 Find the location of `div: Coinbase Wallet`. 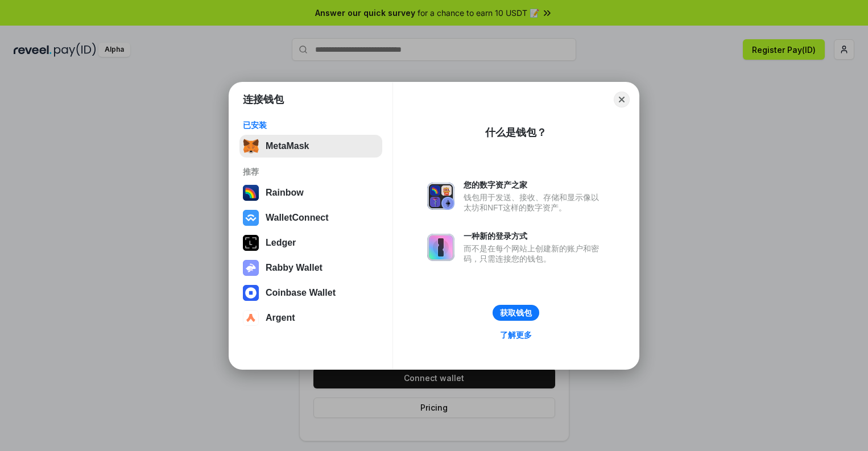

div: Coinbase Wallet is located at coordinates (300, 293).